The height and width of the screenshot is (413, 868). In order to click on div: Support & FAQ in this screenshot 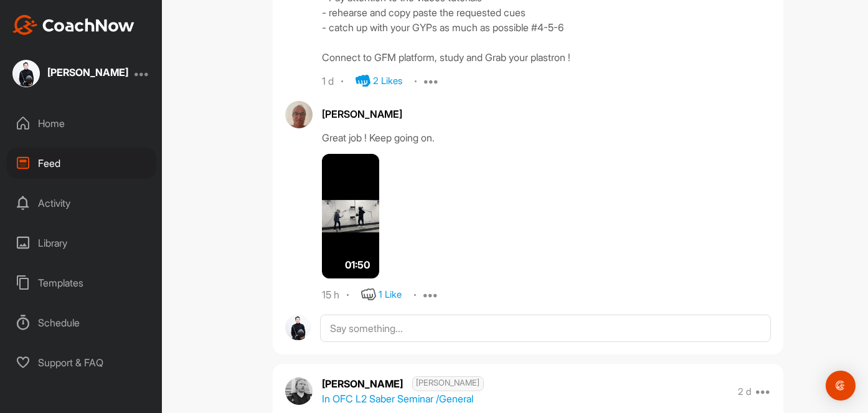, I will do `click(82, 363)`.